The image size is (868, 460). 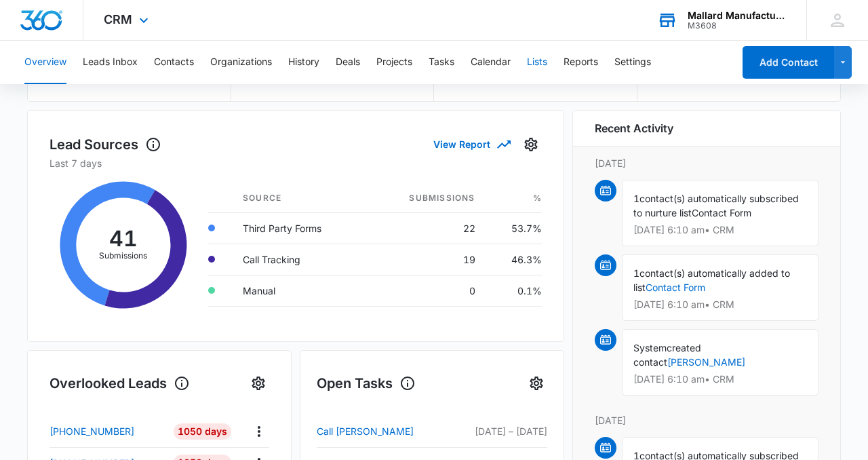 I want to click on button: Overview, so click(x=45, y=62).